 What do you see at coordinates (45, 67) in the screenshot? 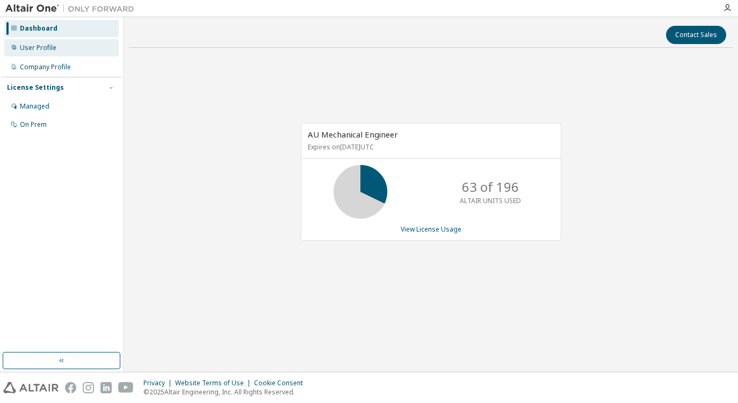
I see `div: Company Profile` at bounding box center [45, 67].